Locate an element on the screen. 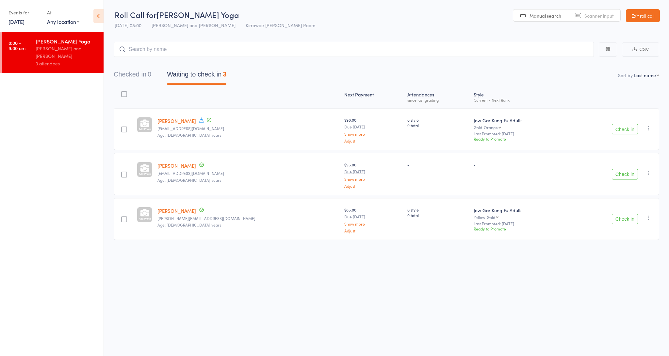  time: 8:00 - 9:00 am is located at coordinates (17, 45).